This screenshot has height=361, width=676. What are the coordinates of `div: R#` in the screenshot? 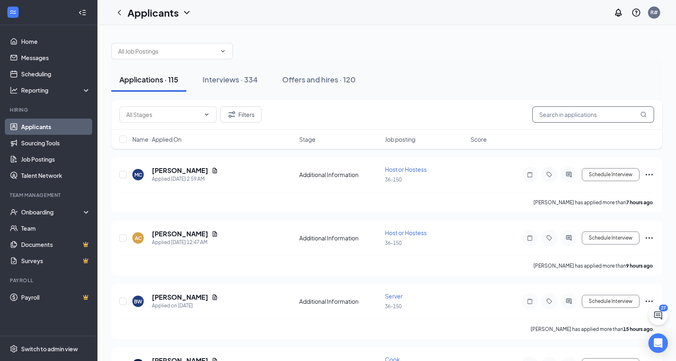 It's located at (654, 12).